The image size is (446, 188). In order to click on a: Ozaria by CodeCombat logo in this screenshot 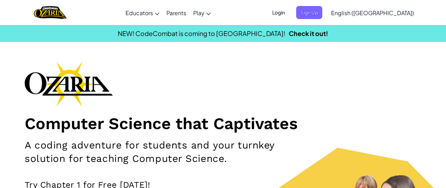, I will do `click(50, 12)`.